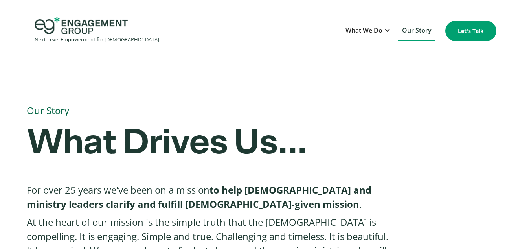 The width and height of the screenshot is (531, 249). I want to click on p: For over 25 years we've been on a mission ., so click(211, 197).